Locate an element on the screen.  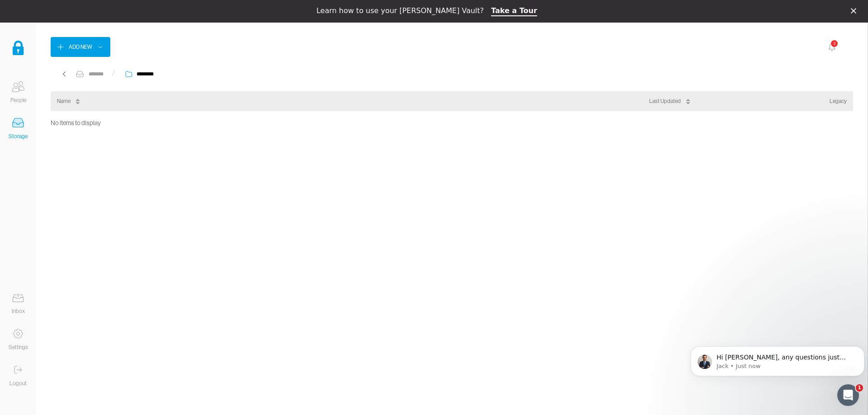
div: Settings is located at coordinates (18, 348).